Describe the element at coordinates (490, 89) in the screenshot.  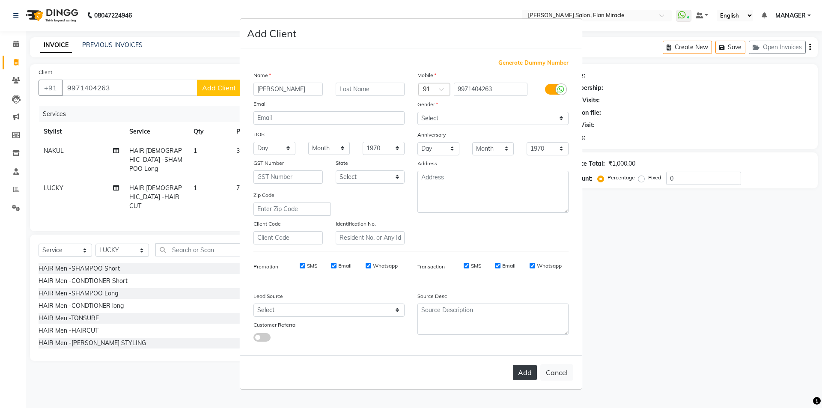
I see `input: Mobile` at that location.